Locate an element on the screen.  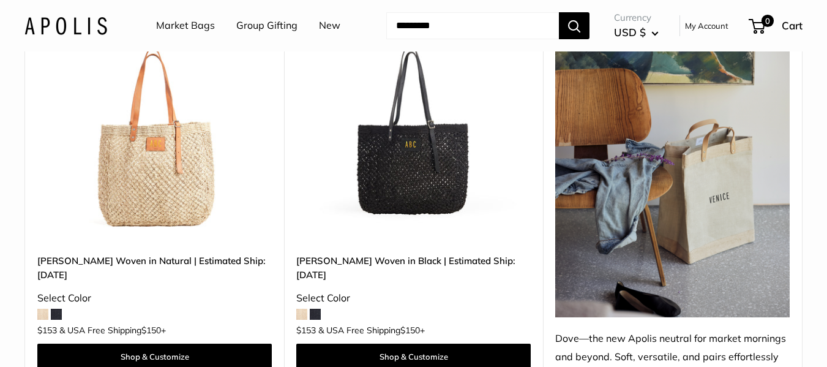
a: Mercado Woven in Natural | Estimated Ship: Oct. 19thMercado Woven in Natural | Estimated Ship: Oc... is located at coordinates (154, 124).